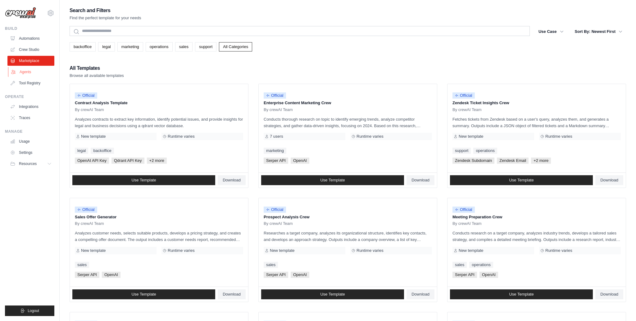 The height and width of the screenshot is (321, 636). Describe the element at coordinates (513, 161) in the screenshot. I see `span: Zendesk Email` at that location.